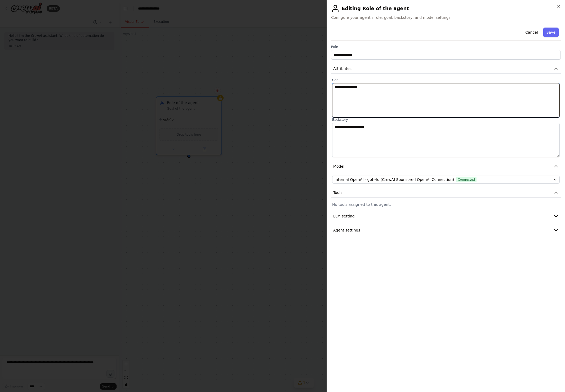  Describe the element at coordinates (551, 32) in the screenshot. I see `button: Save` at that location.